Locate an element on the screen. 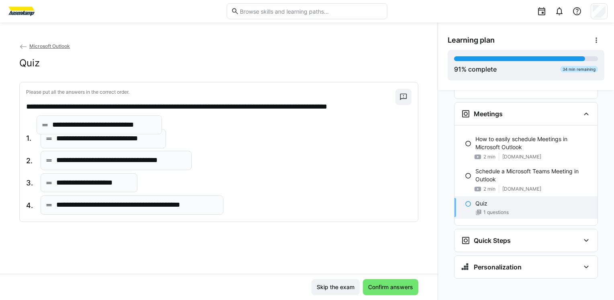 The height and width of the screenshot is (300, 614). span: Microsoft Outlook is located at coordinates (49, 46).